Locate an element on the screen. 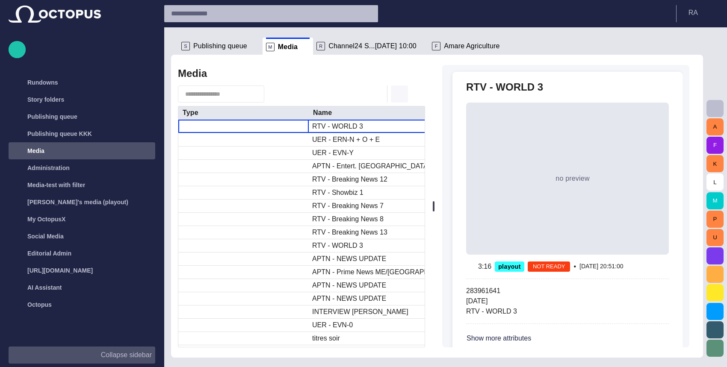 Image resolution: width=727 pixels, height=367 pixels. div: APTN - Prime News ME/EUROPE is located at coordinates (377, 272).